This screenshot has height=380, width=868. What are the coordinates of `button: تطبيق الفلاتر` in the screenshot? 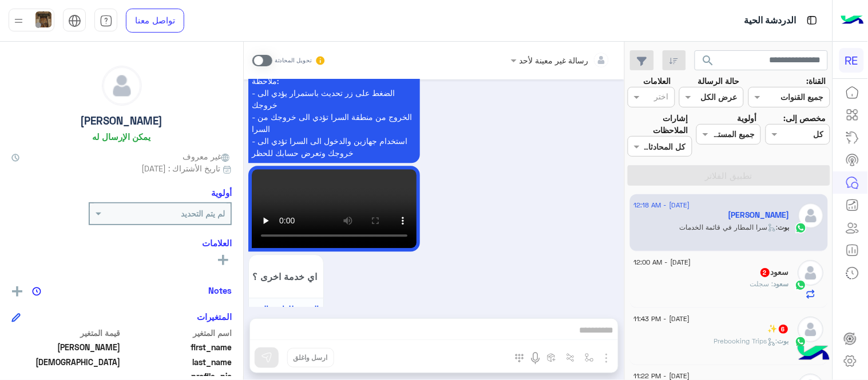 It's located at (729, 175).